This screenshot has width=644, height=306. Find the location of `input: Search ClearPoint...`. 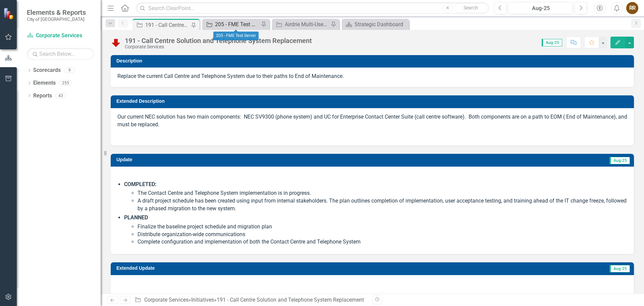

input: Search ClearPoint... is located at coordinates (312, 8).